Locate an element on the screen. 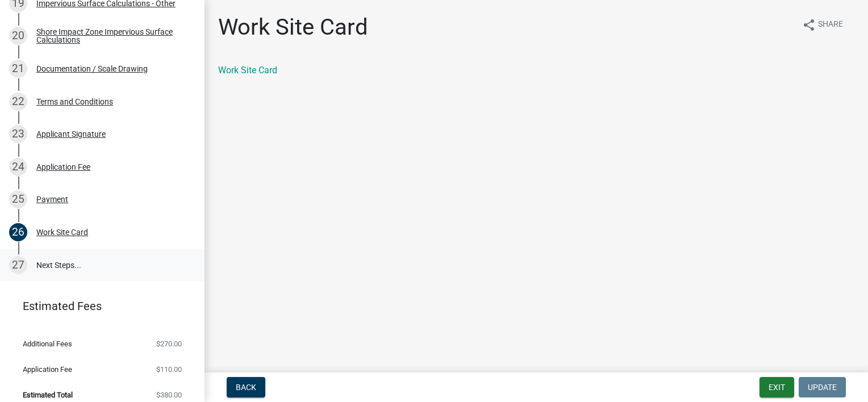 This screenshot has width=868, height=402. span: $270.00 is located at coordinates (169, 344).